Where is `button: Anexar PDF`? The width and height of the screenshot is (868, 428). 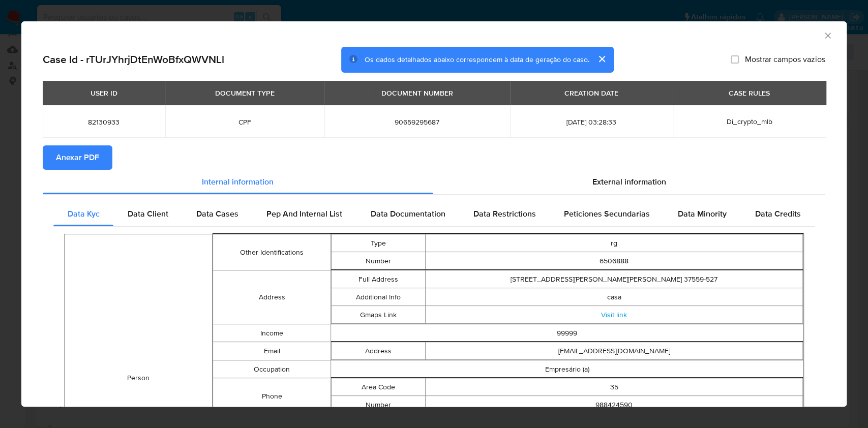
button: Anexar PDF is located at coordinates (77, 157).